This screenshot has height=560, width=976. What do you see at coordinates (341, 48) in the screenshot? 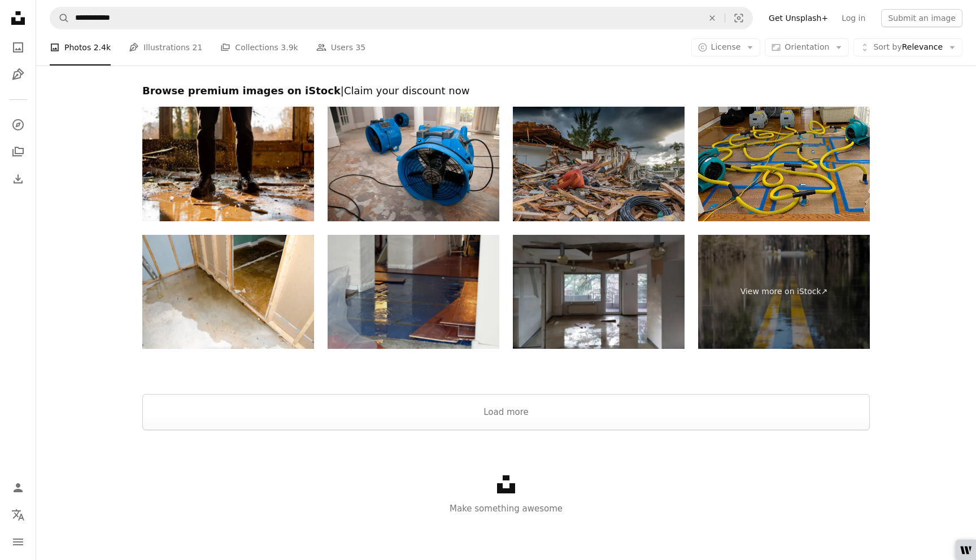
I see `a: Users 35` at bounding box center [341, 48].